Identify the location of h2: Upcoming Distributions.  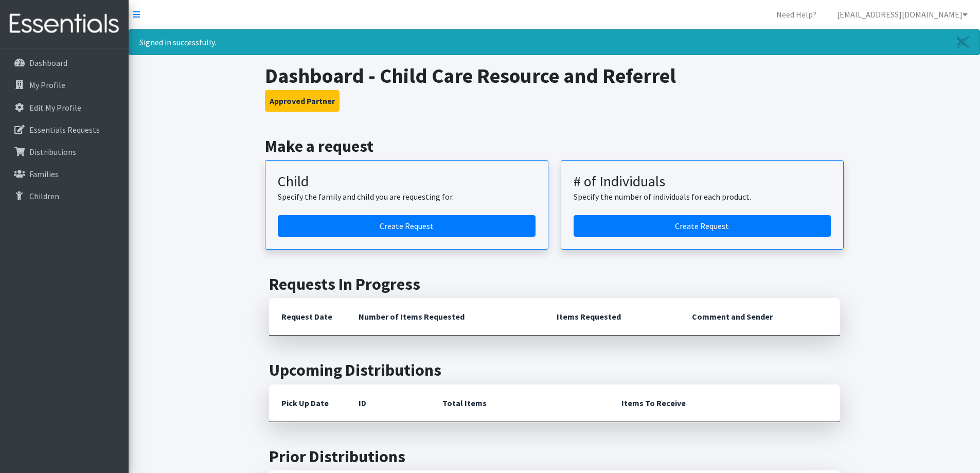
(555, 370).